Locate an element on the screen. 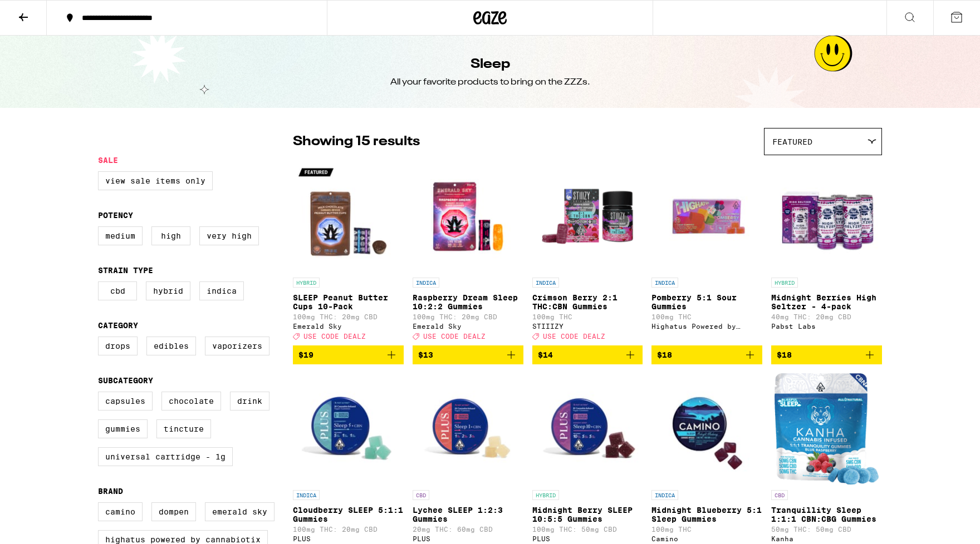 This screenshot has height=544, width=980. label: CBD is located at coordinates (117, 291).